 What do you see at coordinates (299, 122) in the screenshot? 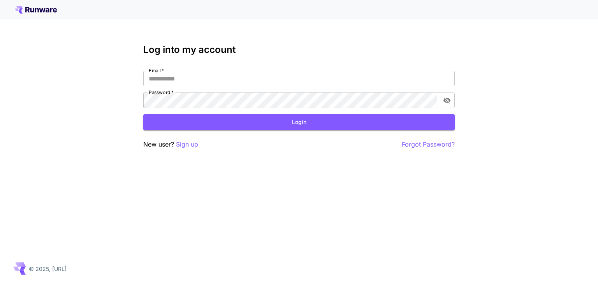
I see `button: Login` at bounding box center [299, 122].